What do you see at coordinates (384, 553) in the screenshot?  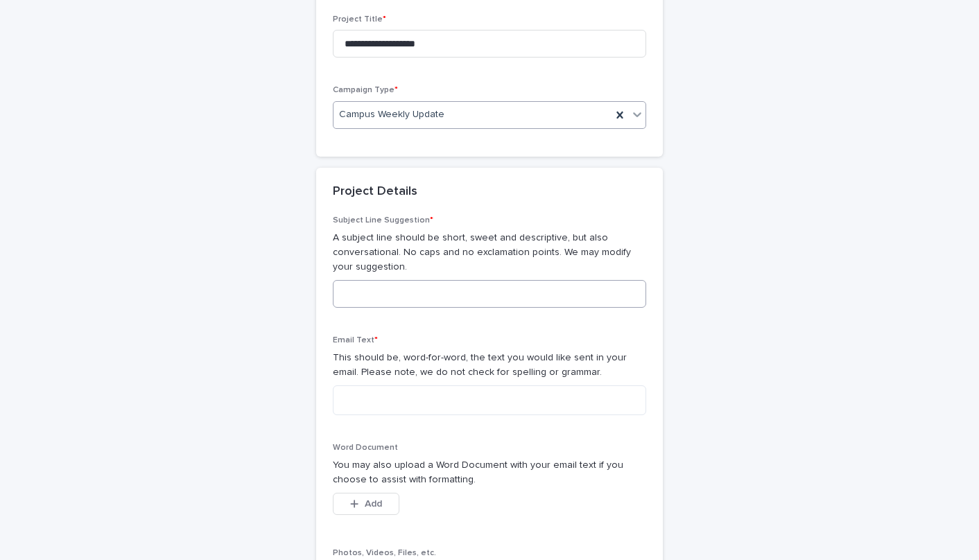 I see `span: Photos, Videos, Files, etc.` at bounding box center [384, 553].